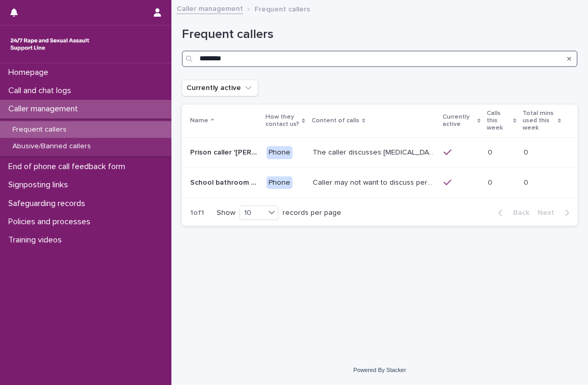 This screenshot has width=588, height=385. I want to click on div: Search, so click(380, 59).